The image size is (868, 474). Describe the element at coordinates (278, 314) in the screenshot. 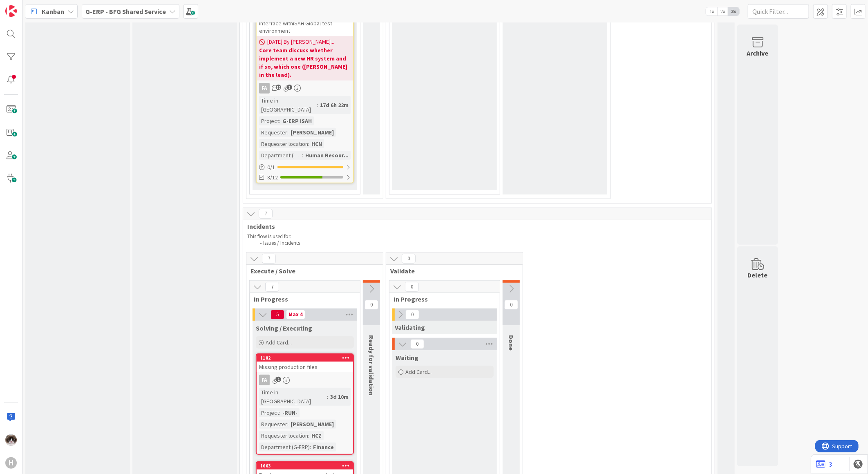

I see `span: 5` at that location.